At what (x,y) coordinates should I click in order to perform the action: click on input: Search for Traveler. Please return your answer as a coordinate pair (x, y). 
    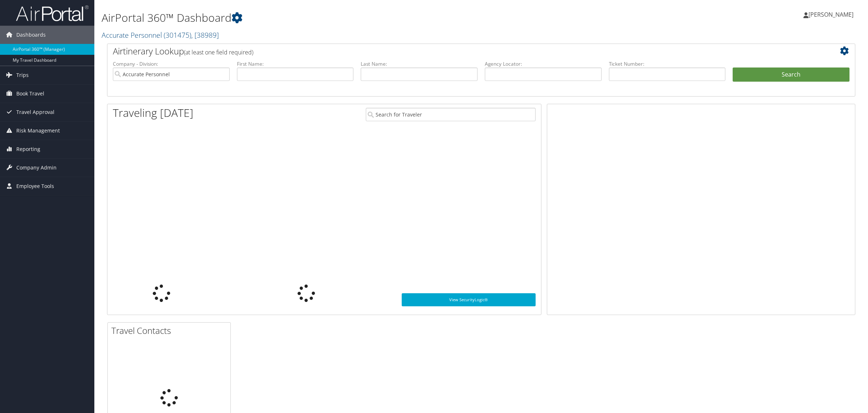
    Looking at the image, I should click on (451, 115).